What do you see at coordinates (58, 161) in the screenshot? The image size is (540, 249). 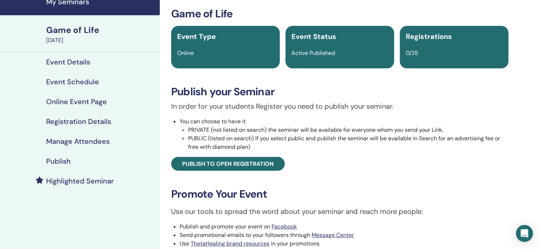 I see `h4: Publish` at bounding box center [58, 161].